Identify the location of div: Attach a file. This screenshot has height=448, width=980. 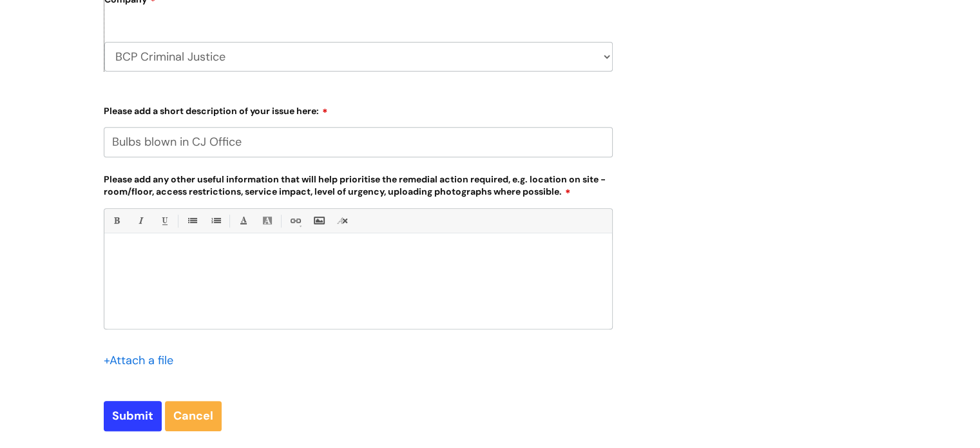
(142, 360).